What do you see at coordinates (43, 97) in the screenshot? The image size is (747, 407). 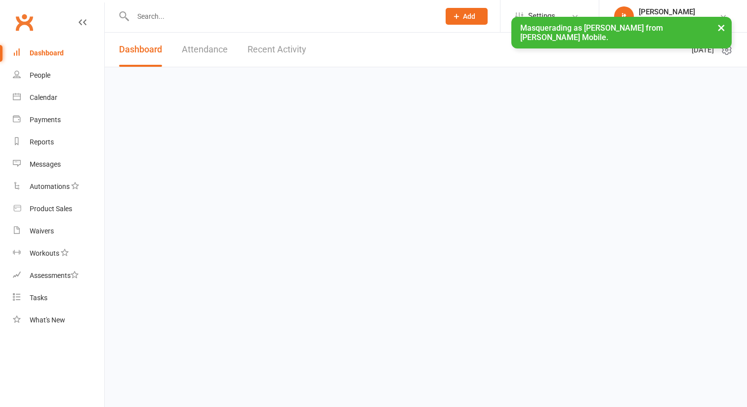 I see `div: Calendar` at bounding box center [43, 97].